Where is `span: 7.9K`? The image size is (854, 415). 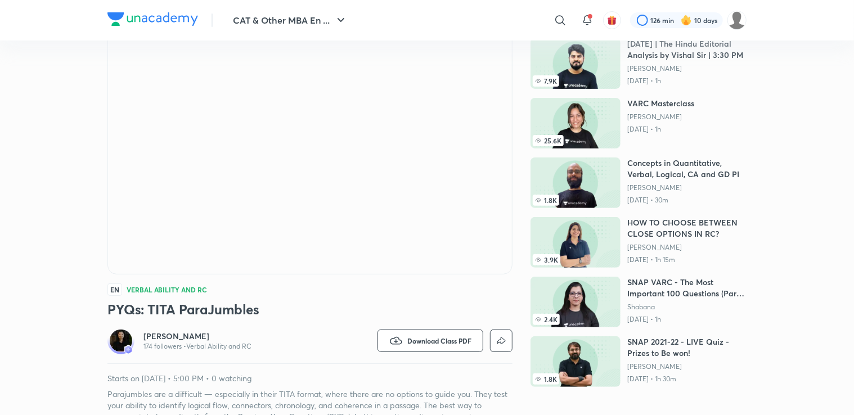
span: 7.9K is located at coordinates (546, 81).